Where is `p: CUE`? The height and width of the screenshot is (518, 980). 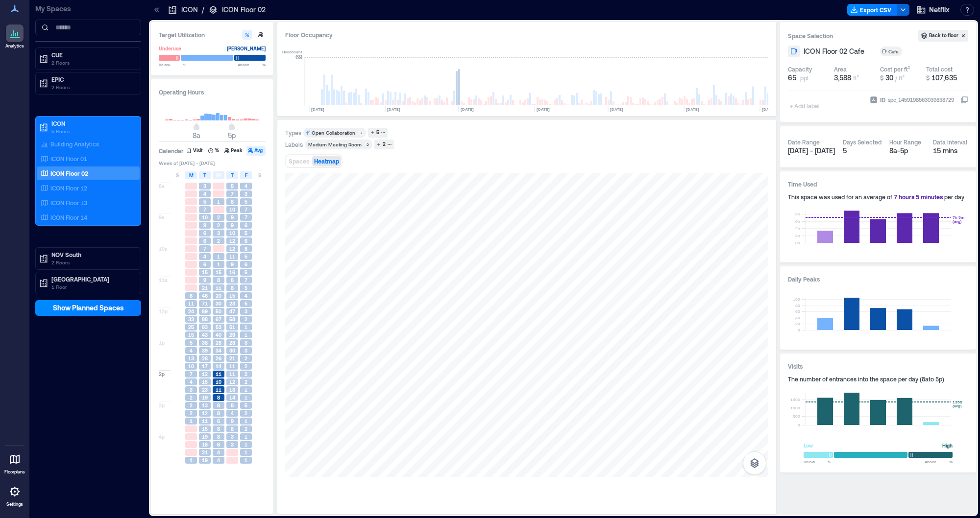
p: CUE is located at coordinates (92, 55).